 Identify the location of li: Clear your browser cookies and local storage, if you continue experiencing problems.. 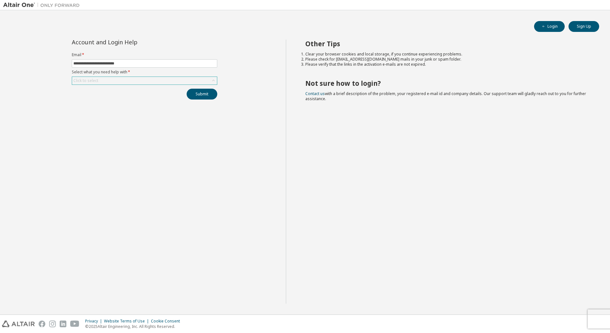
(447, 54).